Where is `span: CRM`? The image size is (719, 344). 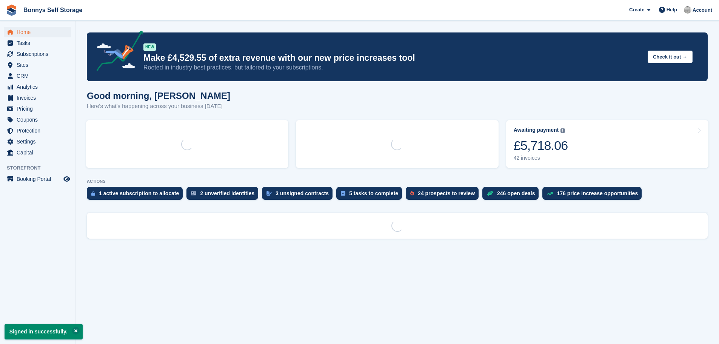 span: CRM is located at coordinates (39, 76).